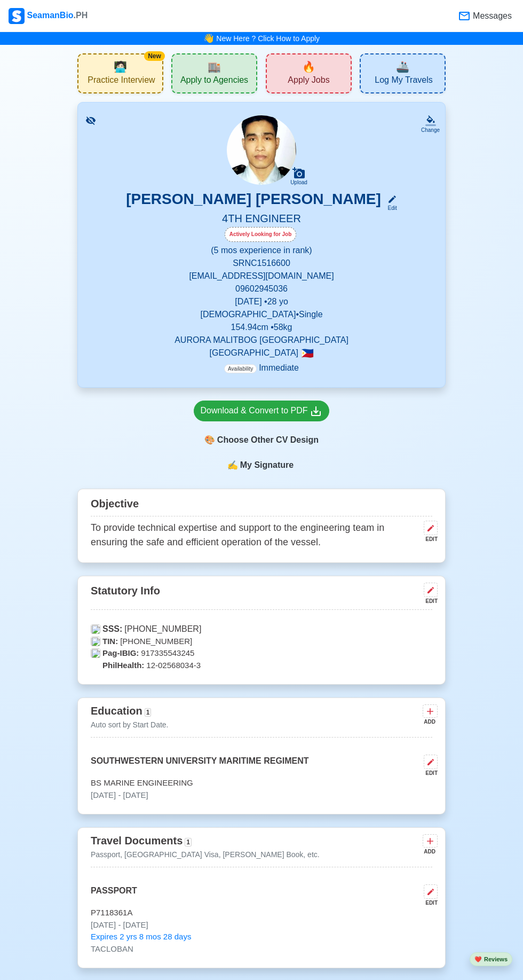 The width and height of the screenshot is (523, 980). What do you see at coordinates (110, 641) in the screenshot?
I see `span: TIN:` at bounding box center [110, 641].